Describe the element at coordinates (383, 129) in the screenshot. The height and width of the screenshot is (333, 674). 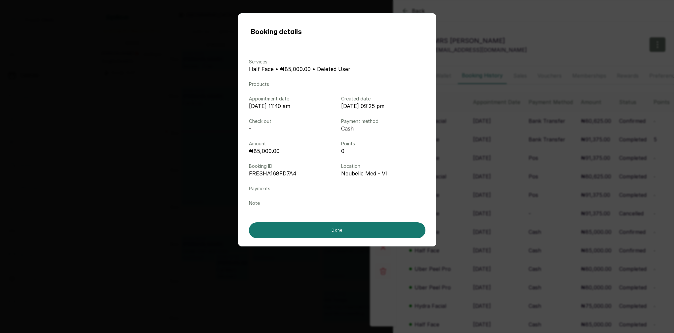
I see `p: Cash` at that location.